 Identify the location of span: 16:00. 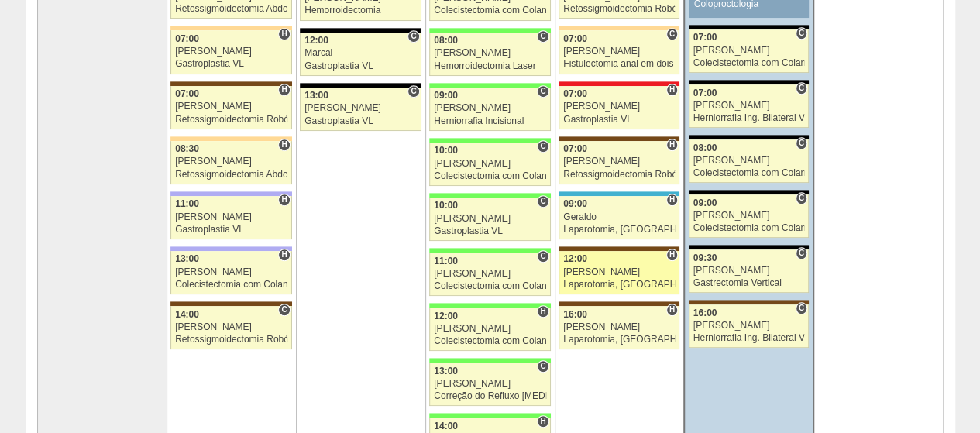
(575, 314).